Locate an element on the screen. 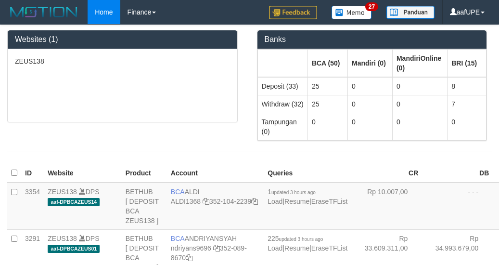 The height and width of the screenshot is (265, 499). th: Product is located at coordinates (144, 173).